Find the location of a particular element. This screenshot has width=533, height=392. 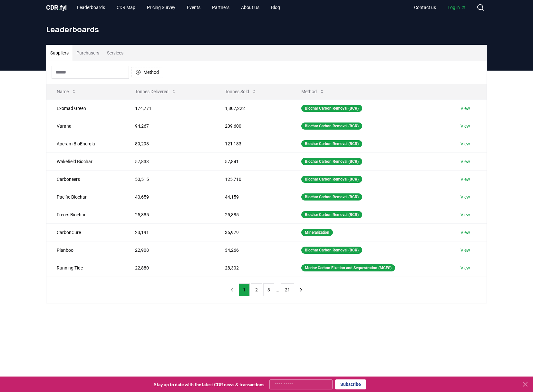

td: 44,159 is located at coordinates (253, 197).